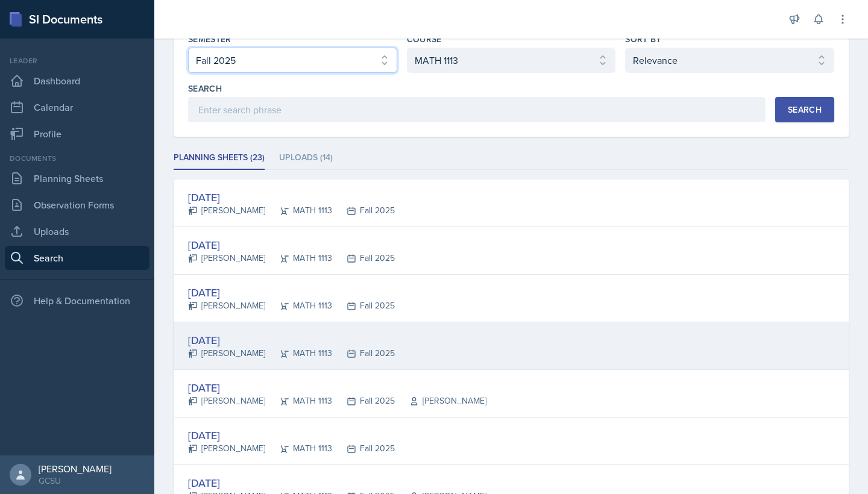  What do you see at coordinates (805, 109) in the screenshot?
I see `button: Search` at bounding box center [805, 109].